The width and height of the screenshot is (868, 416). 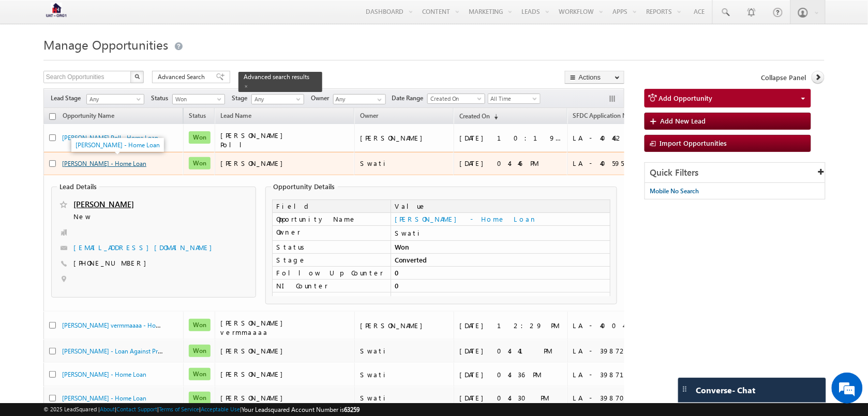 What do you see at coordinates (331, 286) in the screenshot?
I see `td: NI Counter` at bounding box center [331, 286].